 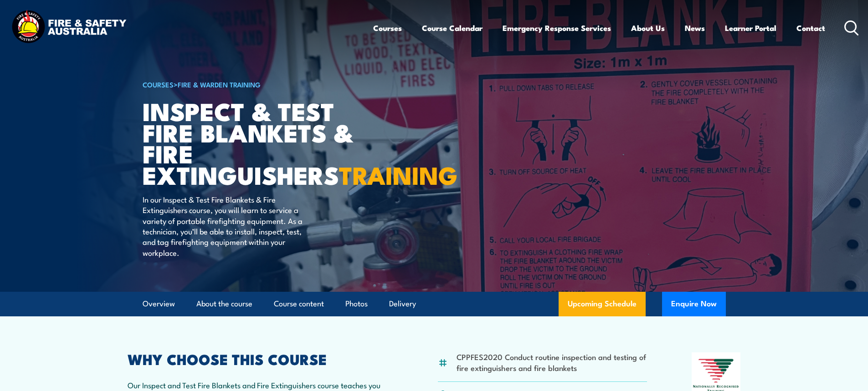 I want to click on a: Overview, so click(x=159, y=304).